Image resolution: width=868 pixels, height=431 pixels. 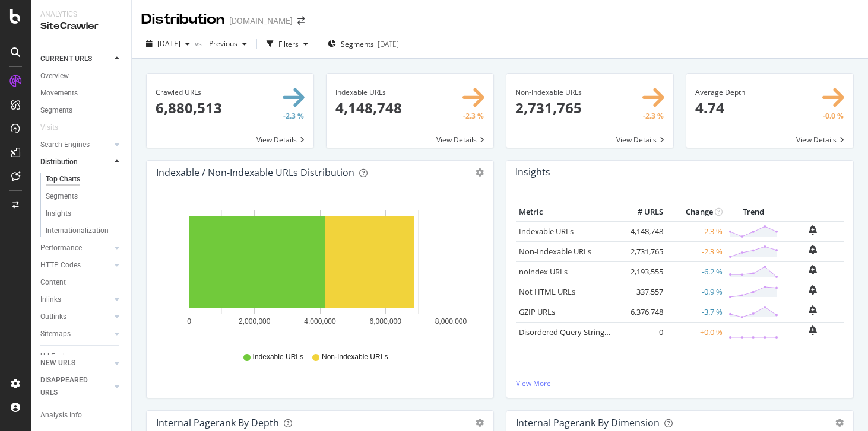 What do you see at coordinates (84, 214) in the screenshot?
I see `a: Insights` at bounding box center [84, 214].